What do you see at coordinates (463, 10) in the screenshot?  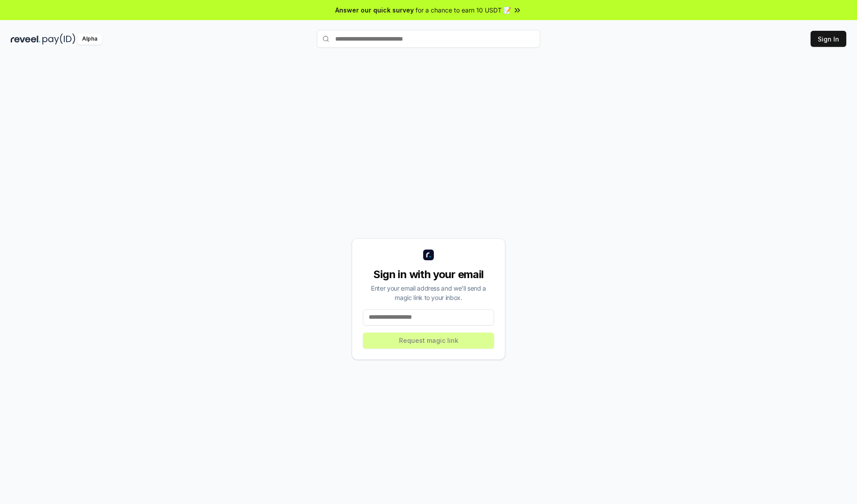 I see `span: for a chance to earn 10 USDT 📝` at bounding box center [463, 10].